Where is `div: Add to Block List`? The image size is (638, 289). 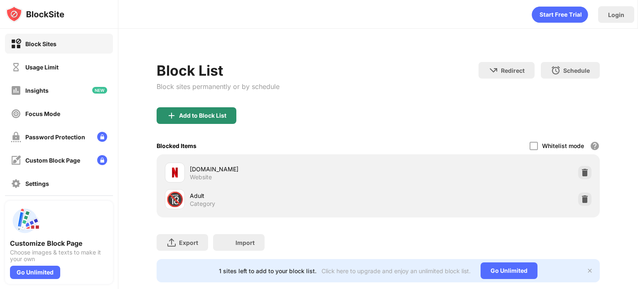 div: Add to Block List is located at coordinates (203, 116).